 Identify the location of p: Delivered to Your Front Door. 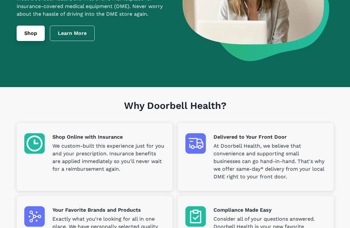
(270, 137).